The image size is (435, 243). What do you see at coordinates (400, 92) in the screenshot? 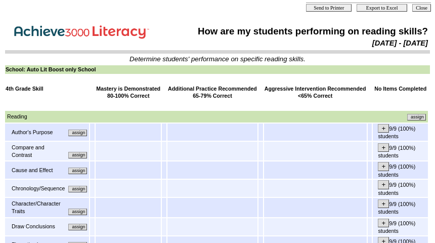
I see `td: No Items Completed` at bounding box center [400, 92].